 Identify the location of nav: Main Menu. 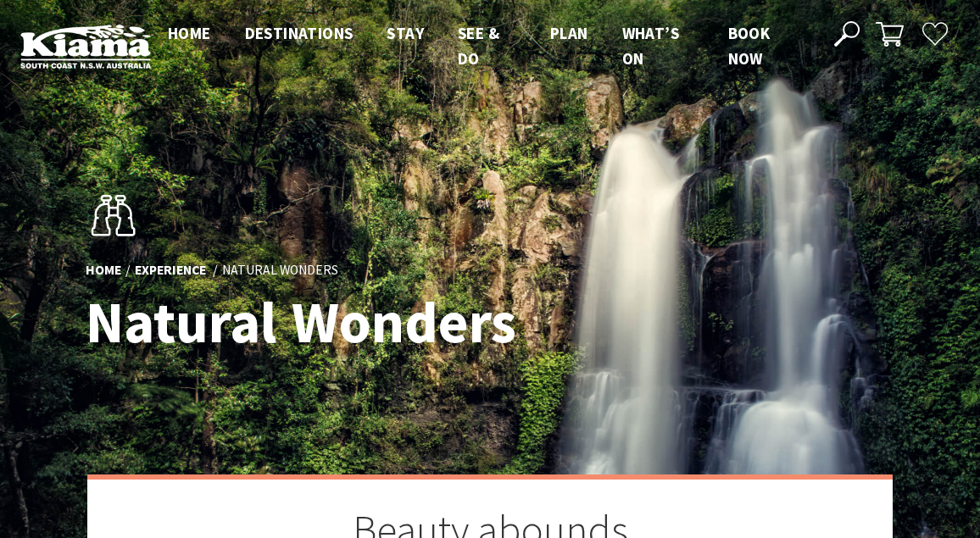
(483, 46).